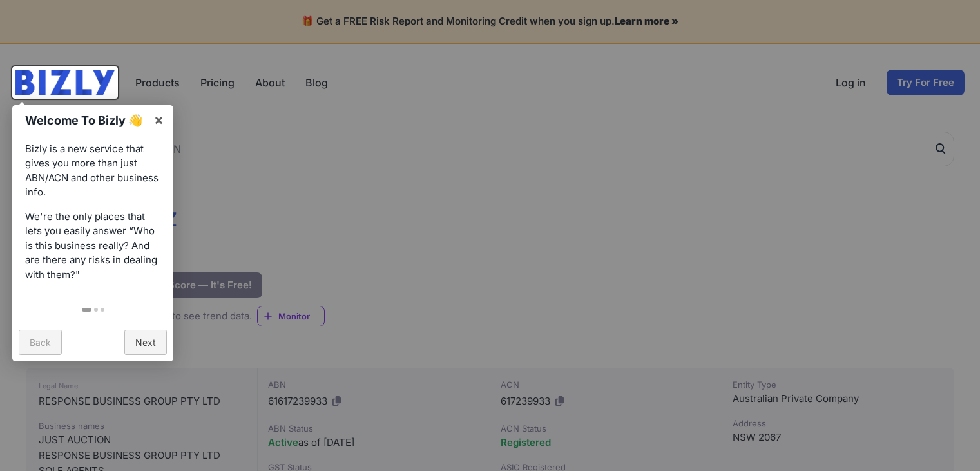 Image resolution: width=980 pixels, height=471 pixels. What do you see at coordinates (93, 246) in the screenshot?
I see `p: We're the only places that lets you easily answer “Who is this business really? And are there any...` at bounding box center [93, 246].